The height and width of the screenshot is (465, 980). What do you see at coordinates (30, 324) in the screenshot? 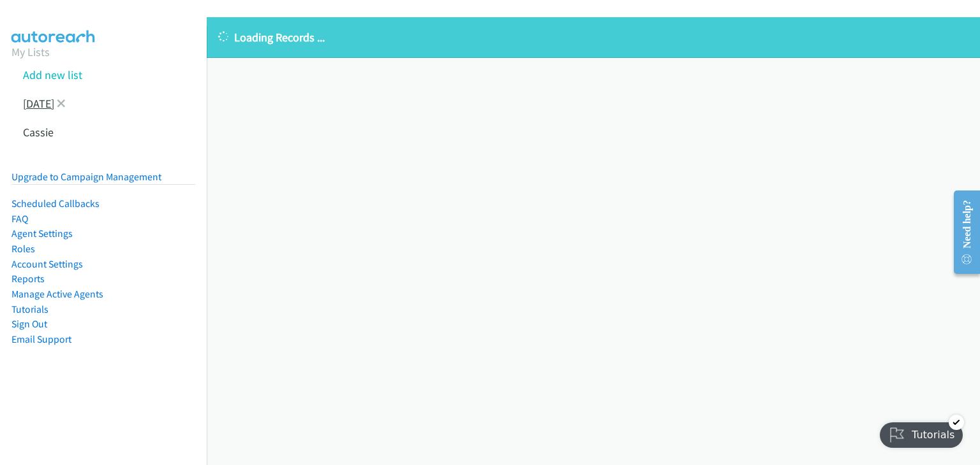
I see `a: Sign Out` at bounding box center [30, 324].